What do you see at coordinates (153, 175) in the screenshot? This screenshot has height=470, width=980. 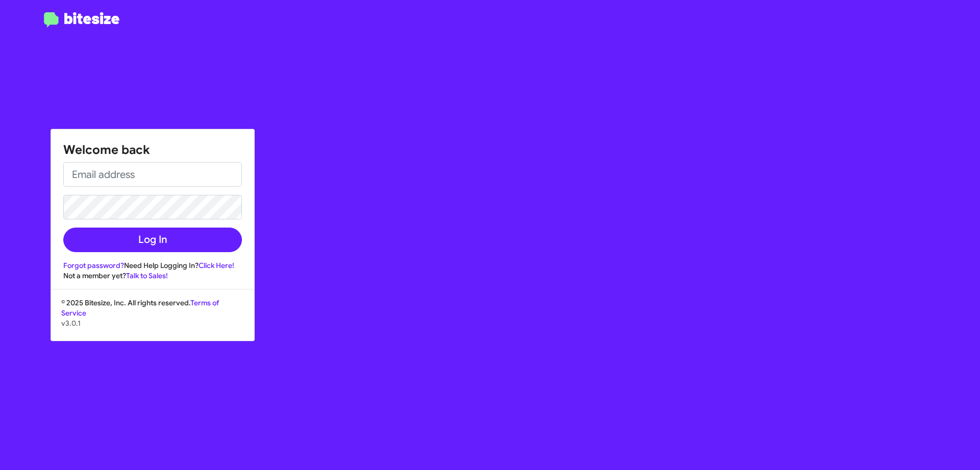 I see `input: Email address` at bounding box center [153, 175].